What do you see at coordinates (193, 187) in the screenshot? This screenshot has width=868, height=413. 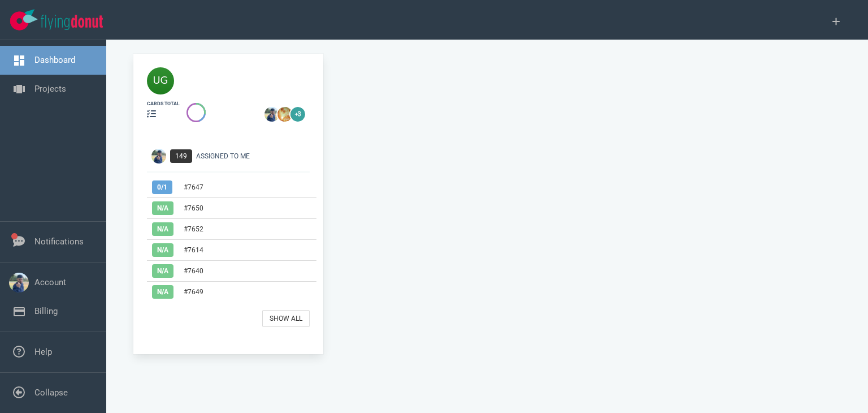 I see `a: #7647` at bounding box center [193, 187].